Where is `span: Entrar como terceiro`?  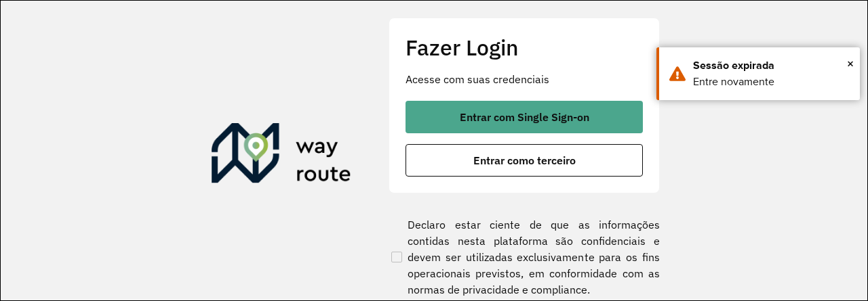 span: Entrar como terceiro is located at coordinates (524, 161).